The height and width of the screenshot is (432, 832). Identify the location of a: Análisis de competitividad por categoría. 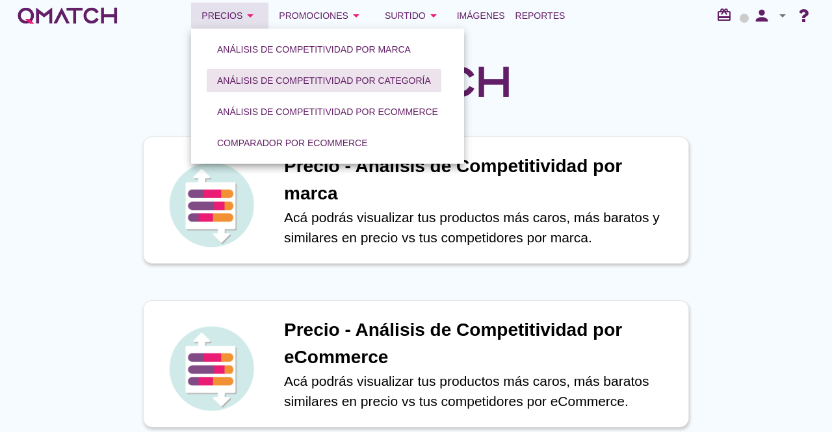
(324, 81).